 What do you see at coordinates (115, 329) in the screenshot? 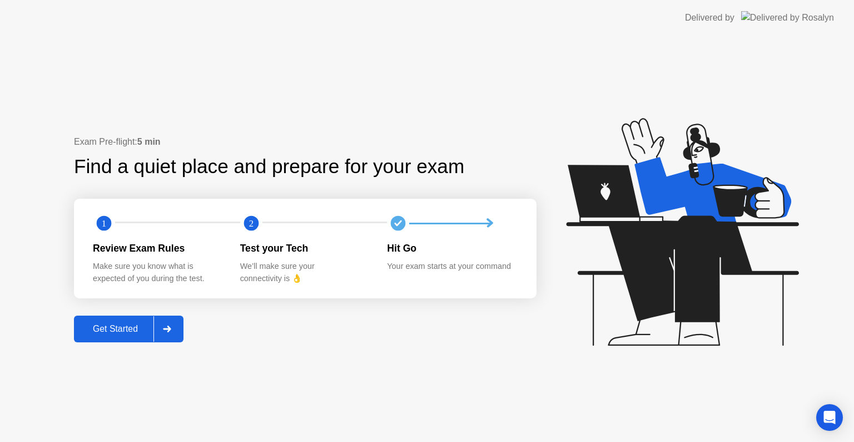
I see `div: Get Started` at bounding box center [115, 329].